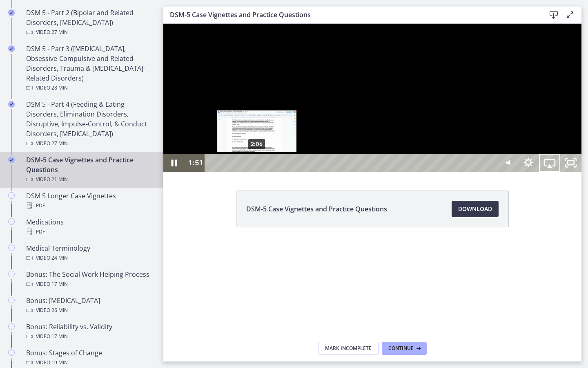 This screenshot has height=368, width=588. What do you see at coordinates (351, 15) in the screenshot?
I see `h3: DSM-5 Case Vignettes and Practice Questions` at bounding box center [351, 15].